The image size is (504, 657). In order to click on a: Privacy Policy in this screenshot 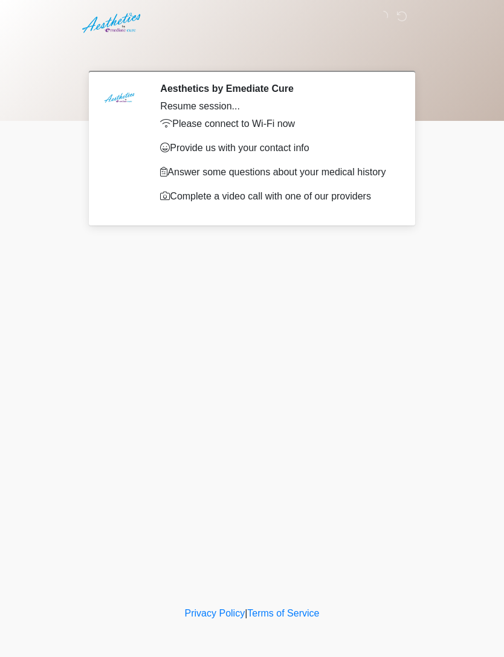, I will do `click(215, 613)`.